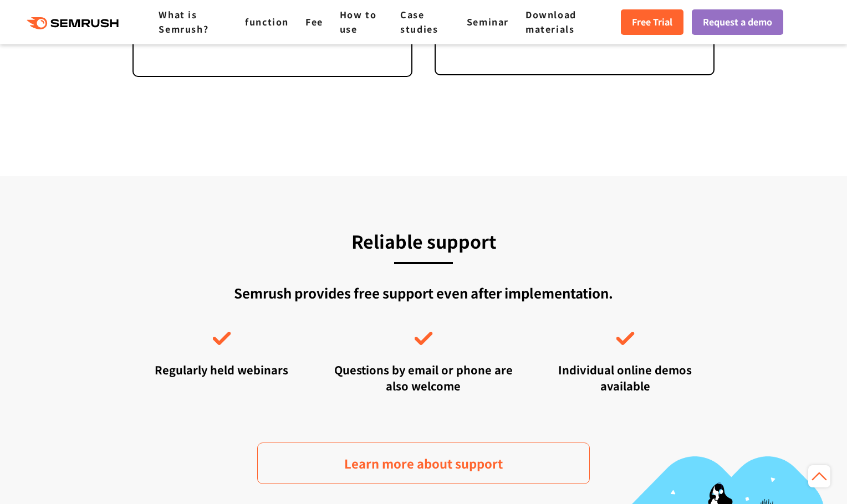 This screenshot has height=504, width=847. Describe the element at coordinates (424, 463) in the screenshot. I see `a: Learn more about support` at that location.